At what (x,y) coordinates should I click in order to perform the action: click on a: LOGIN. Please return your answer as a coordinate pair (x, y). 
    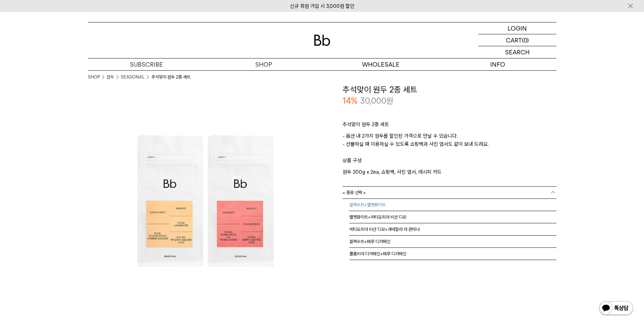
    Looking at the image, I should click on (517, 28).